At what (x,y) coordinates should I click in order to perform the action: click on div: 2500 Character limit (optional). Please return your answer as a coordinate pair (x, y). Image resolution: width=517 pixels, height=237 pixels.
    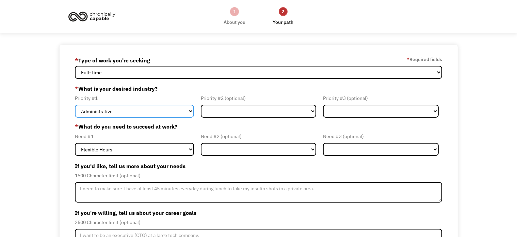
    Looking at the image, I should click on (258, 222).